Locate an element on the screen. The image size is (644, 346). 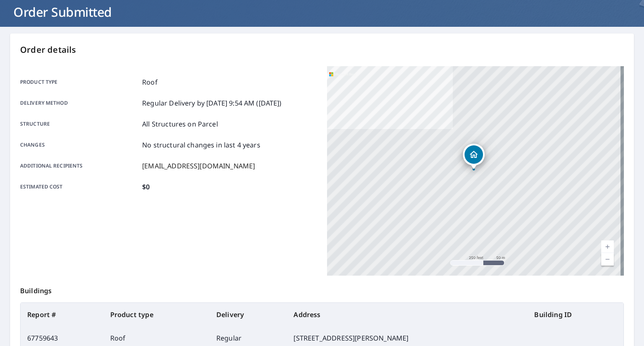
p: Order details is located at coordinates (322, 50).